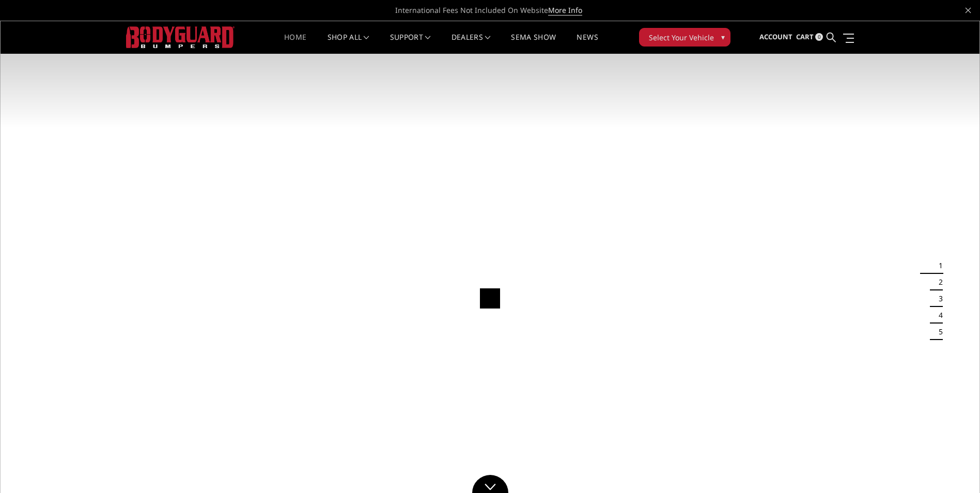 This screenshot has height=493, width=980. I want to click on a: News, so click(587, 43).